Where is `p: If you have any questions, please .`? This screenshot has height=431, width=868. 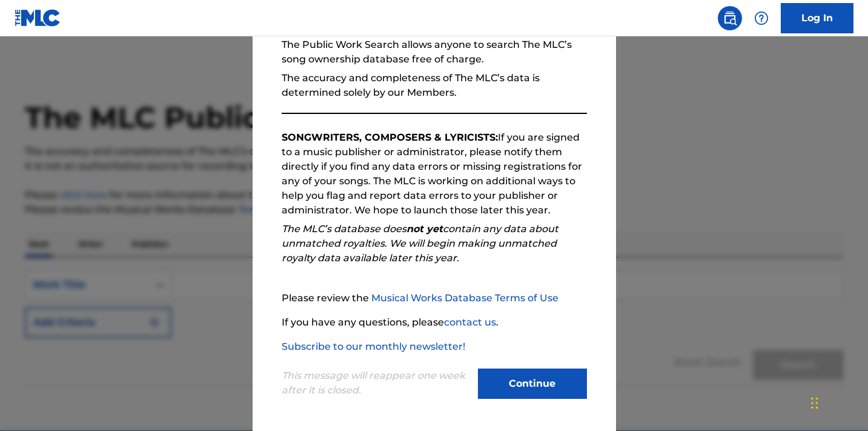 p: If you have any questions, please . is located at coordinates (434, 323).